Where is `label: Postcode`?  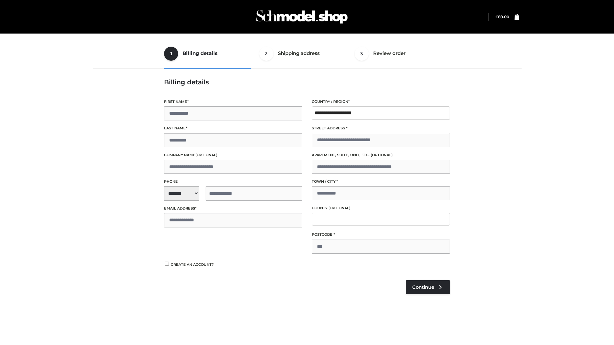
label: Postcode is located at coordinates (381, 235).